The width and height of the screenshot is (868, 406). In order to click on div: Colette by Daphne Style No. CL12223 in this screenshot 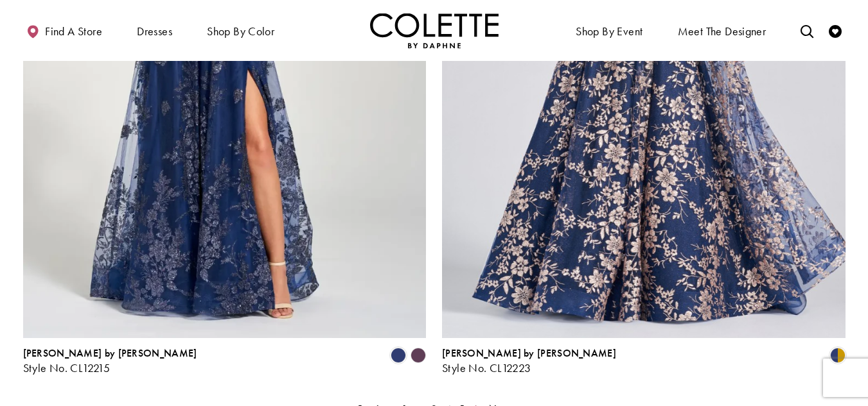, I will do `click(529, 361)`.